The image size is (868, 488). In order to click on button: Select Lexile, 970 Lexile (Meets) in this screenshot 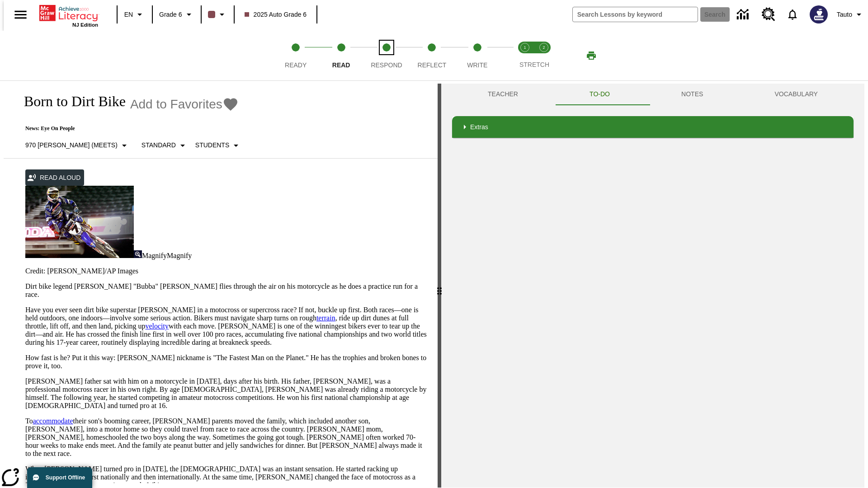, I will do `click(77, 146)`.